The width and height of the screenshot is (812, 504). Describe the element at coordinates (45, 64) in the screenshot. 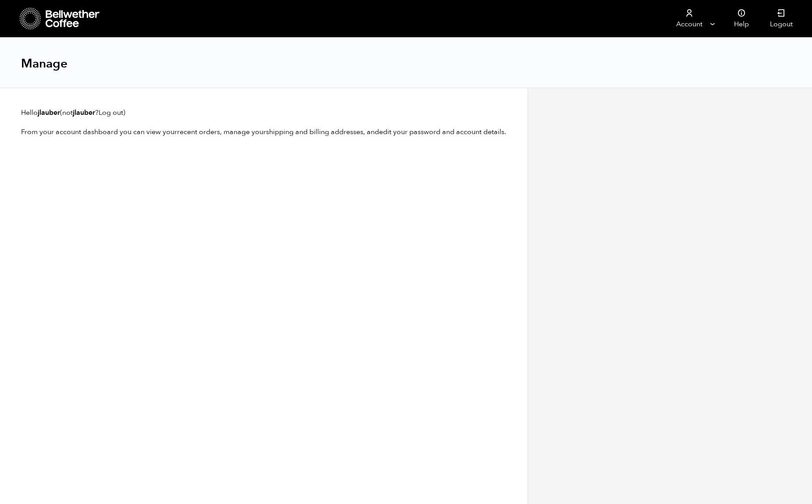

I see `h1: Manage` at that location.